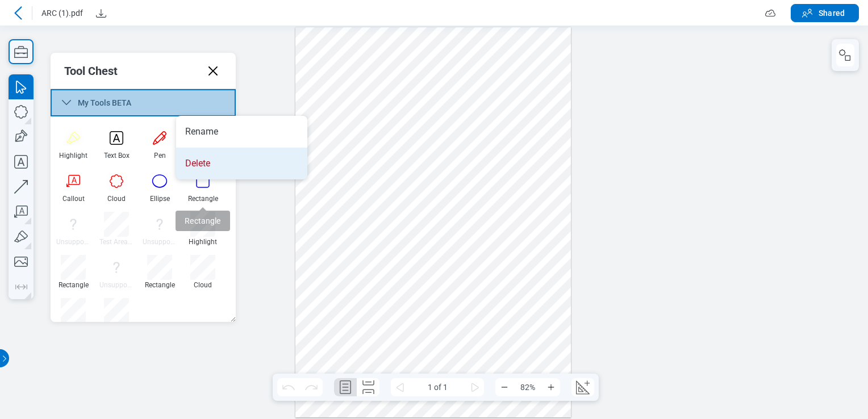  Describe the element at coordinates (528, 388) in the screenshot. I see `span: 82%` at that location.